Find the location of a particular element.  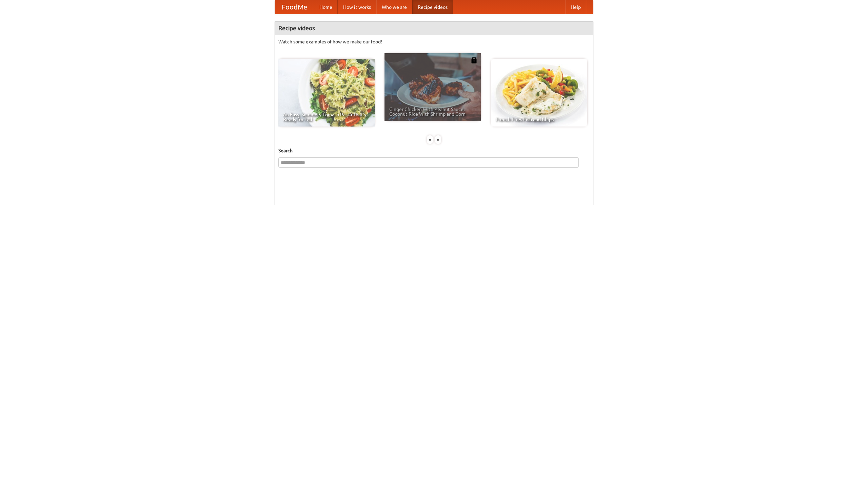

a: Who we are is located at coordinates (394, 7).